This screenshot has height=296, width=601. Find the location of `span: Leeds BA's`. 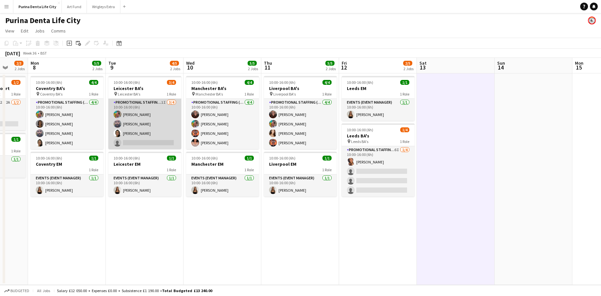

span: Leeds BA's is located at coordinates (360, 142).